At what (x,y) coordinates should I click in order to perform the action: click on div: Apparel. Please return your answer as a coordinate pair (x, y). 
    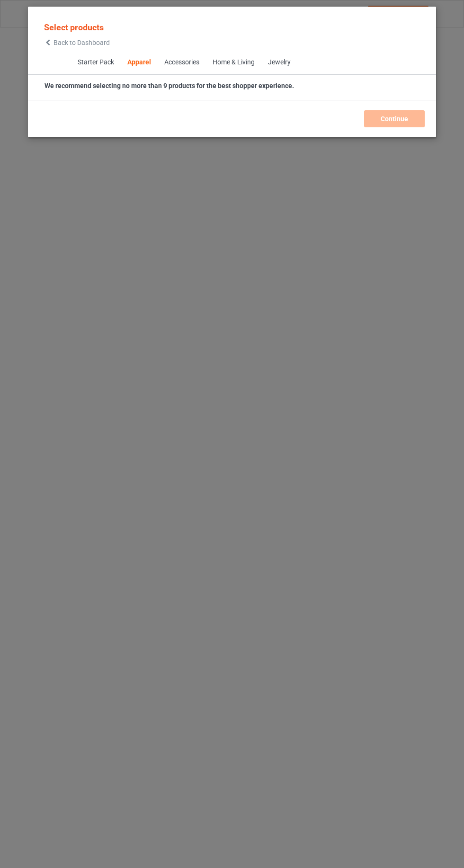
    Looking at the image, I should click on (138, 62).